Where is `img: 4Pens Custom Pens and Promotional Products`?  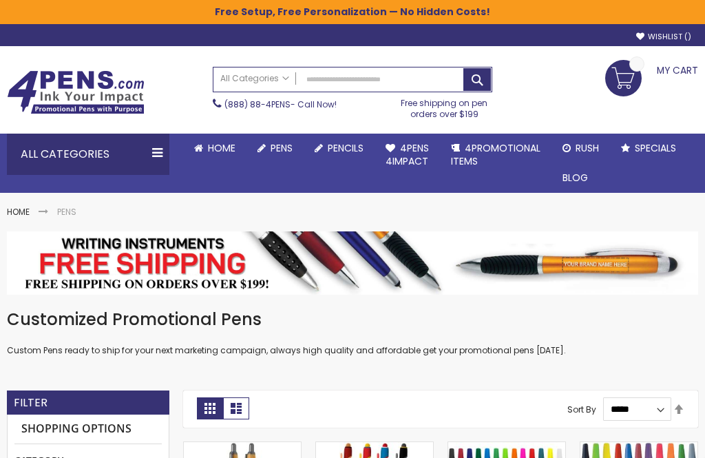 img: 4Pens Custom Pens and Promotional Products is located at coordinates (76, 92).